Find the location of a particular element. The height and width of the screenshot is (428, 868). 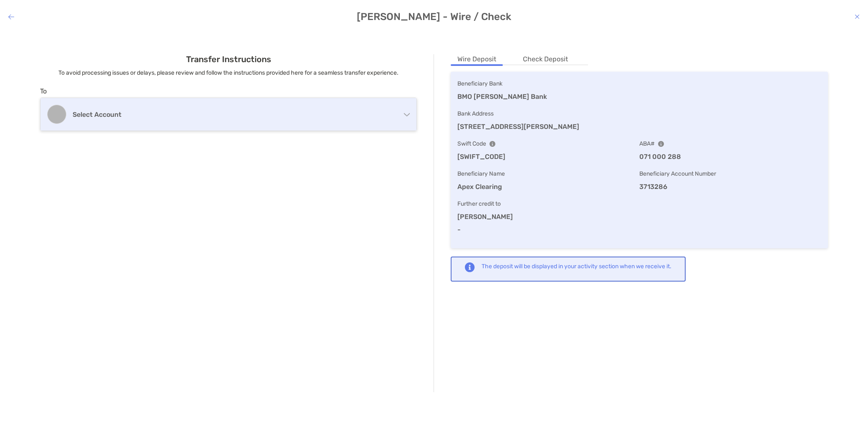

p: Bank Address is located at coordinates (639, 114).